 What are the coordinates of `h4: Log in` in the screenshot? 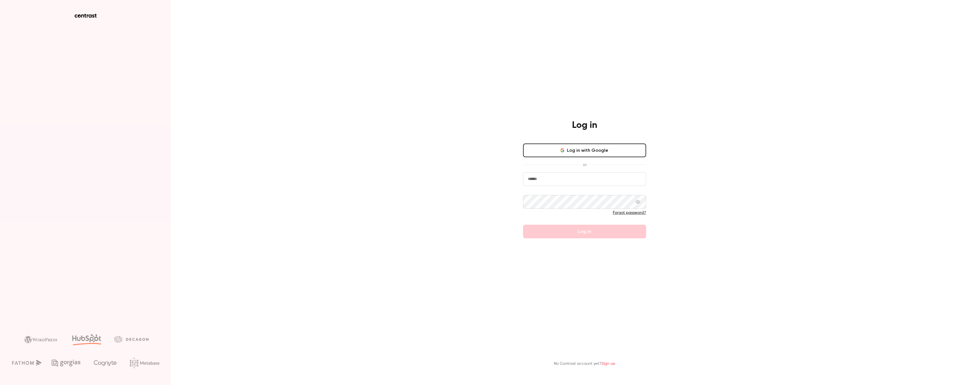 It's located at (584, 126).